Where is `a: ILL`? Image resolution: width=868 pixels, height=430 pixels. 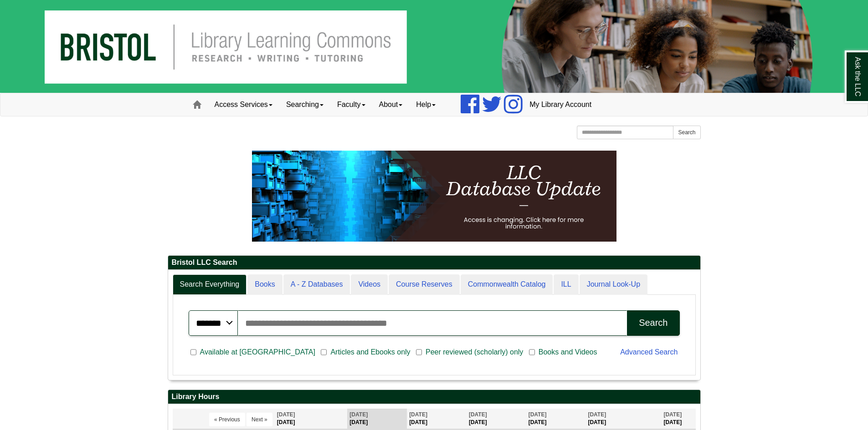
a: ILL is located at coordinates (566, 284).